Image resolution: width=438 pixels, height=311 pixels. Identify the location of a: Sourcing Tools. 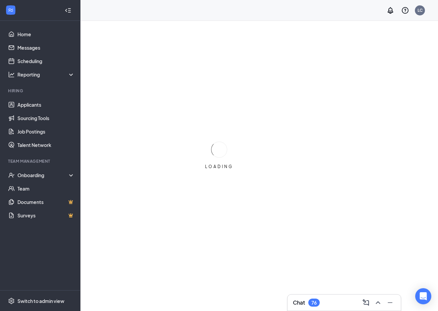
(46, 118).